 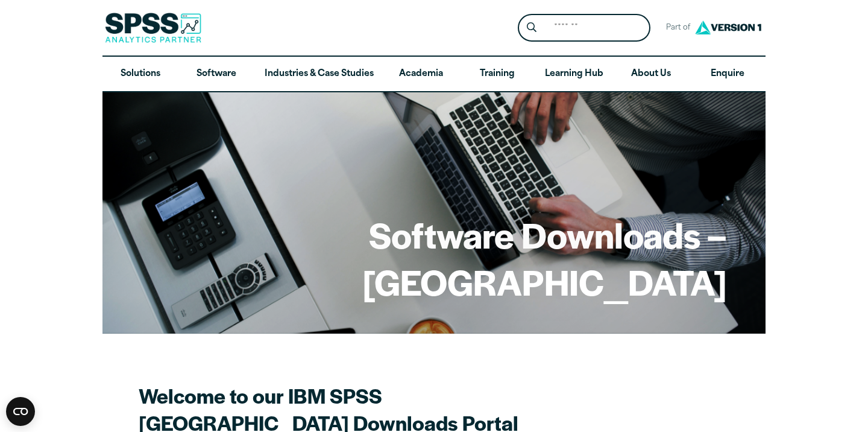 What do you see at coordinates (676, 28) in the screenshot?
I see `span: Part of` at bounding box center [676, 28].